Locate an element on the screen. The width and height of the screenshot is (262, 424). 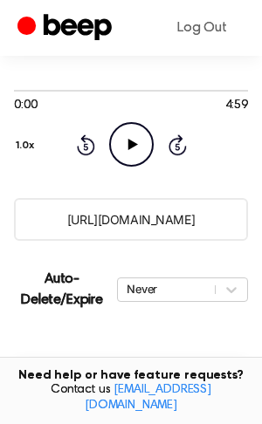
p: Auto-Delete/Expire is located at coordinates (62, 289).